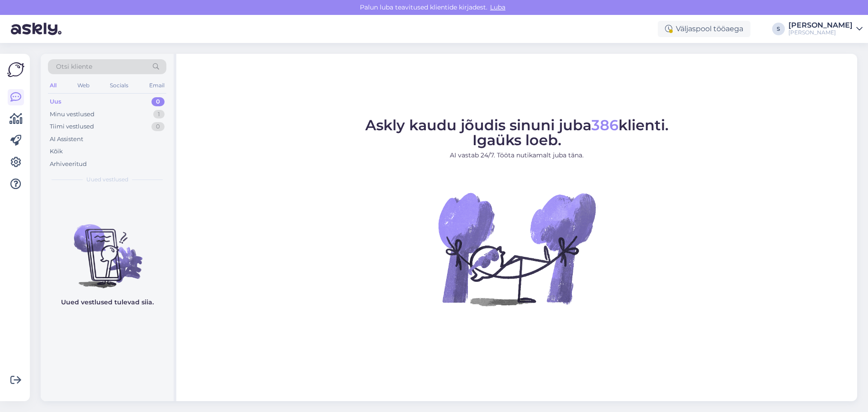 This screenshot has width=868, height=412. Describe the element at coordinates (56, 151) in the screenshot. I see `div: Kõik` at that location.